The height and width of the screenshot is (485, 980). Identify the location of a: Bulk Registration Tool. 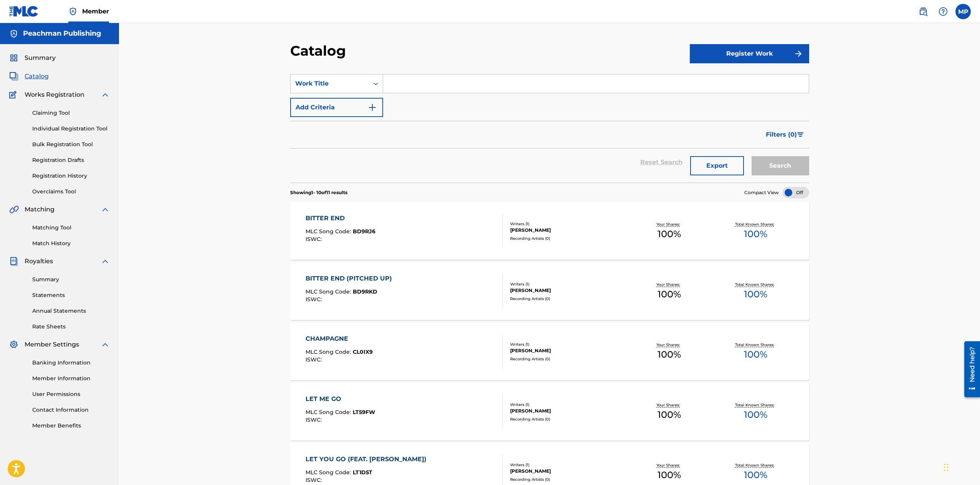
(71, 144).